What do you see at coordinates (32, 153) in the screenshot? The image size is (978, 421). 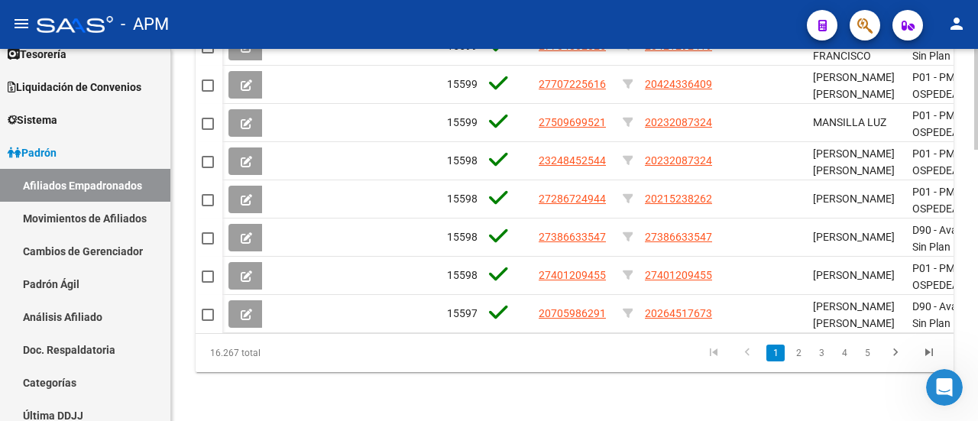 I see `span: Padrón` at bounding box center [32, 153].